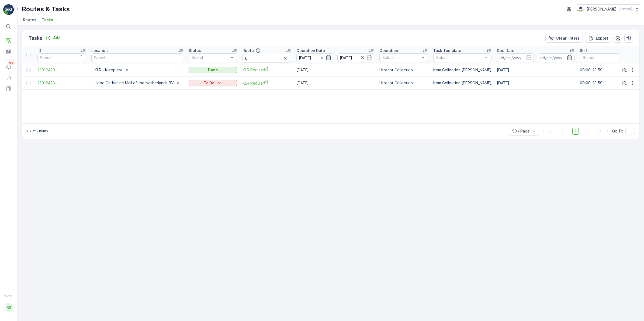  What do you see at coordinates (9, 10) in the screenshot?
I see `img: logo` at bounding box center [9, 10].